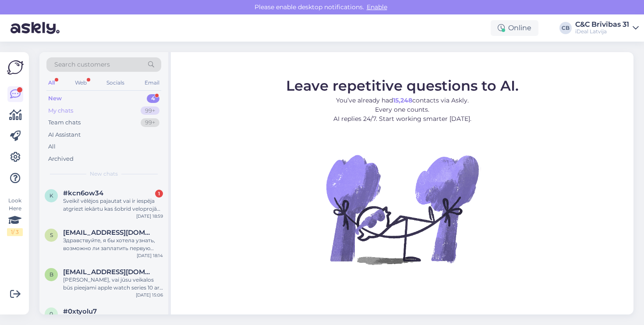 The width and height of the screenshot is (644, 325). What do you see at coordinates (113, 244) in the screenshot?
I see `div: Здравствуйте, я бы хотела узнать, возможно ли заплатить первую сумму за телефон, а потом выплачив...` at bounding box center [113, 244].